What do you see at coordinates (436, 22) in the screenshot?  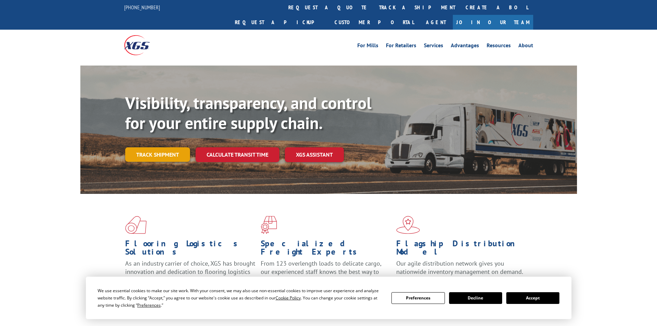 I see `a: Agent` at bounding box center [436, 22].